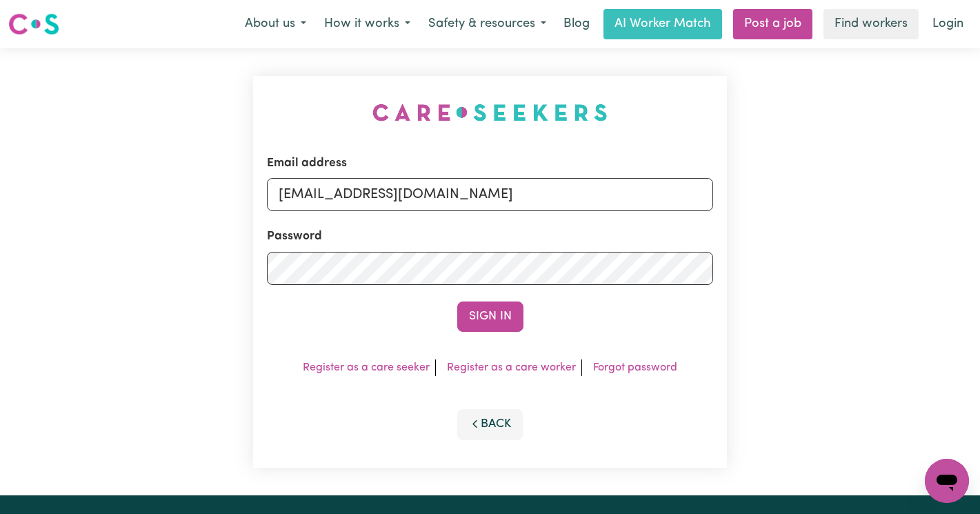 This screenshot has width=980, height=514. I want to click on label: Email address, so click(307, 163).